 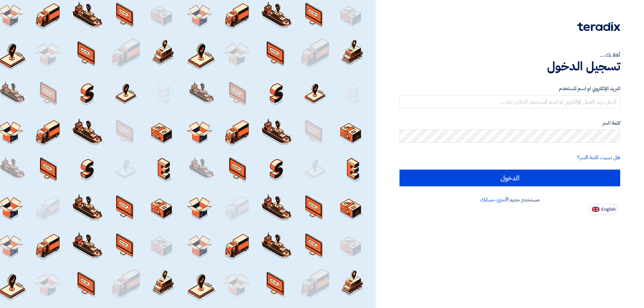 What do you see at coordinates (509, 178) in the screenshot?
I see `input: الدخول` at bounding box center [509, 178].